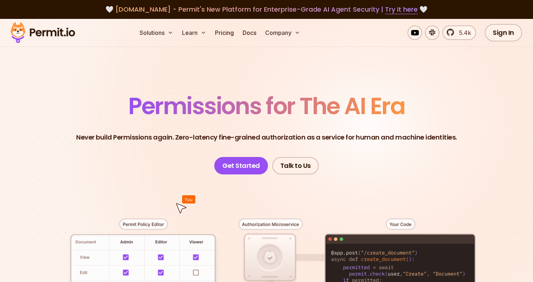 The height and width of the screenshot is (282, 533). What do you see at coordinates (267, 137) in the screenshot?
I see `p: Never build Permissions again. Zero-latency fine-grained authorization as a service for human and...` at bounding box center [267, 137].